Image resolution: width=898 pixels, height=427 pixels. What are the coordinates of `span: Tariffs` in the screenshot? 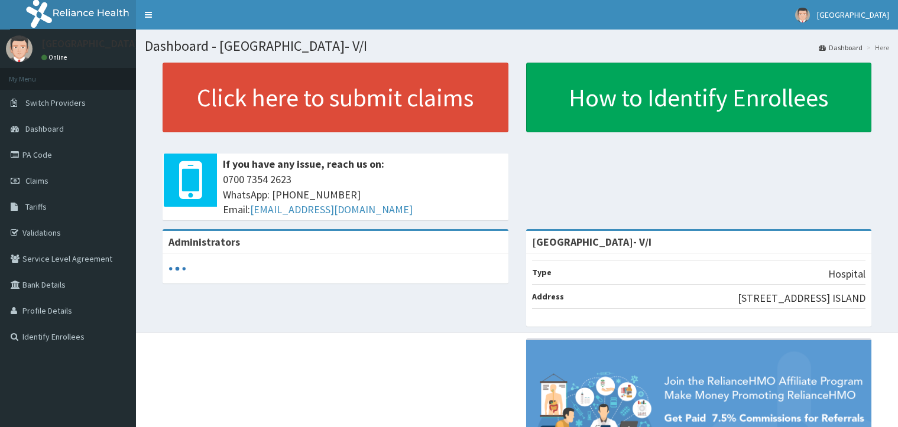 It's located at (36, 207).